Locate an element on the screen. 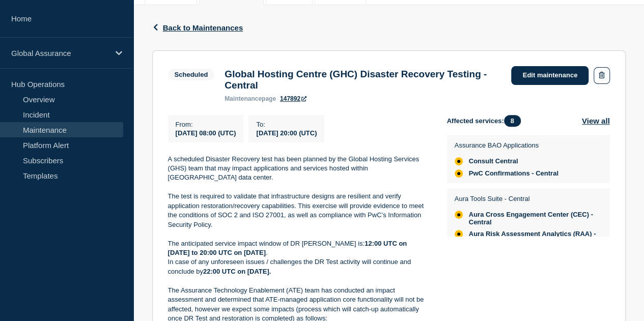  span: Aura Risk Assessment Analytics (RAA) - Central is located at coordinates (534, 238).